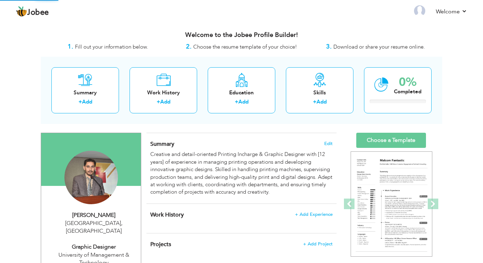 Image resolution: width=483 pixels, height=263 pixels. What do you see at coordinates (328, 144) in the screenshot?
I see `span: Edit` at bounding box center [328, 144].